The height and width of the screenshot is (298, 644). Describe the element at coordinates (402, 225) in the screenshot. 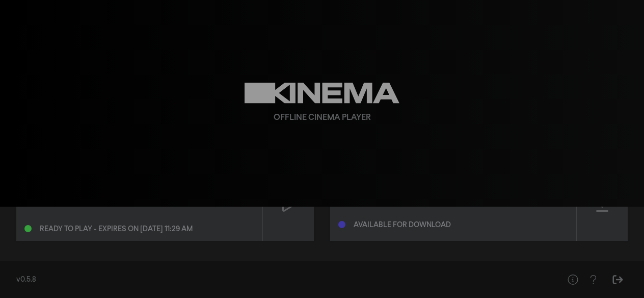

I see `div: Available for download` at that location.